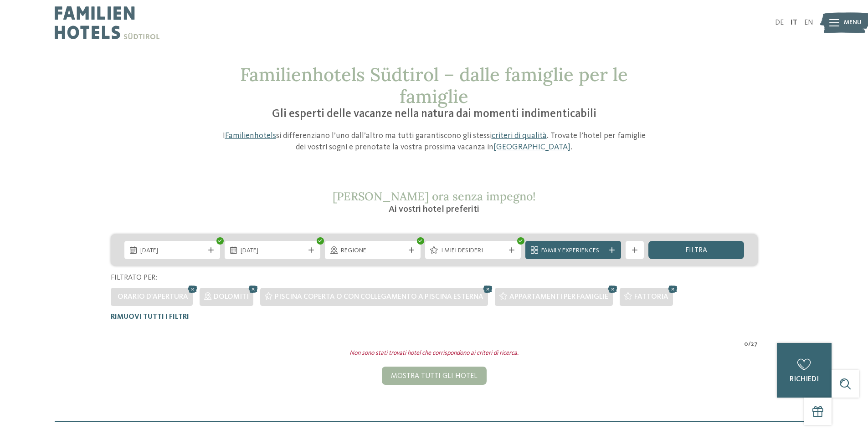 This screenshot has height=434, width=868. What do you see at coordinates (231, 297) in the screenshot?
I see `span: Dolomiti` at bounding box center [231, 297].